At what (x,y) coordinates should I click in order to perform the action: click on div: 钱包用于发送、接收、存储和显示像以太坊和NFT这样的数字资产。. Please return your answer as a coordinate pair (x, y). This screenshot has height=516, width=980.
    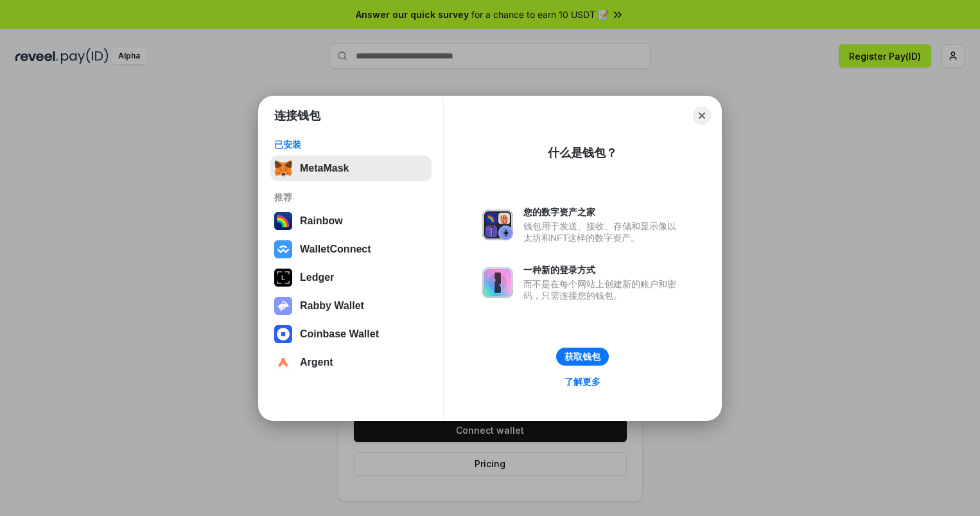
    Looking at the image, I should click on (603, 232).